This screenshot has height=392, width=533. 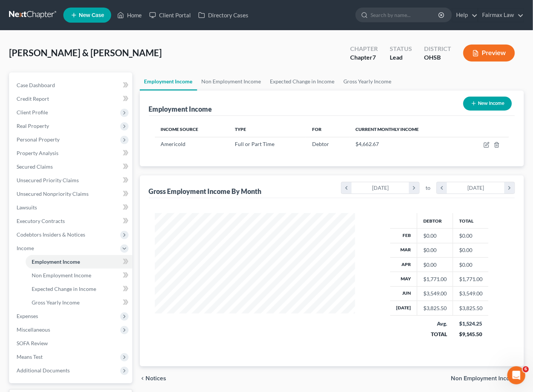 I want to click on a: Unsecured Priority Claims, so click(x=71, y=180).